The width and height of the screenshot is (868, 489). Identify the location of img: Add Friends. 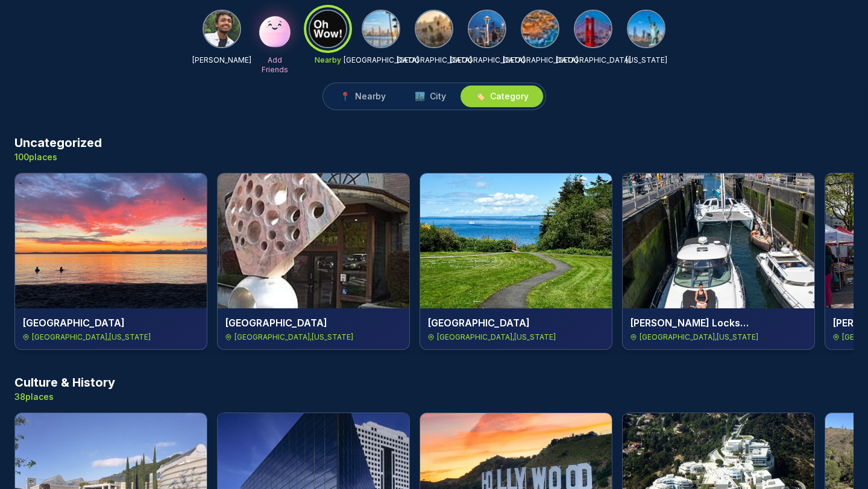
(275, 28).